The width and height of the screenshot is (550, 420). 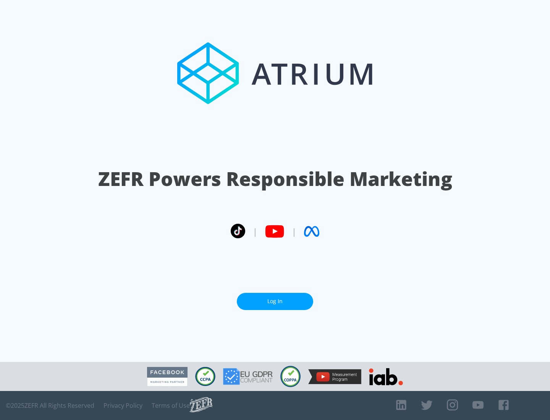 I want to click on a: Terms of Use, so click(x=171, y=405).